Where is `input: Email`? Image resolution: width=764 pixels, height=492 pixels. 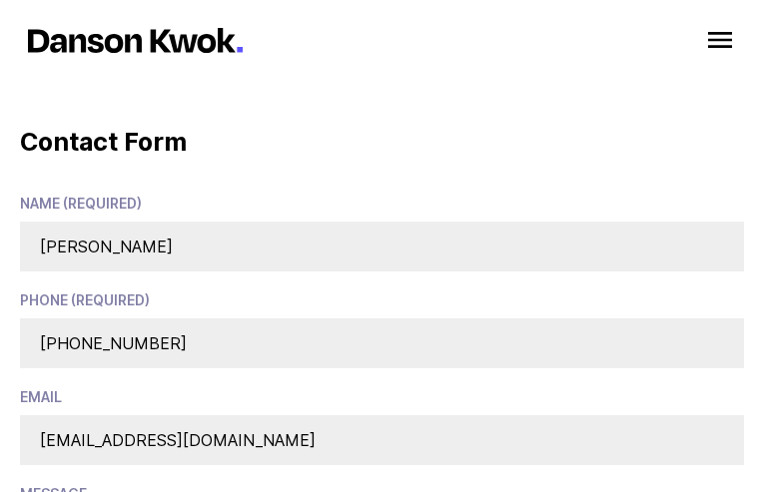 input: Email is located at coordinates (381, 440).